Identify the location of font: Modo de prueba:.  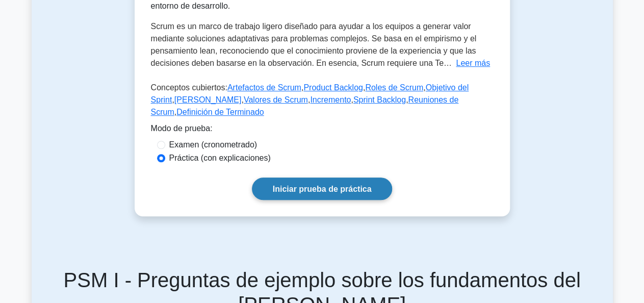
(182, 128).